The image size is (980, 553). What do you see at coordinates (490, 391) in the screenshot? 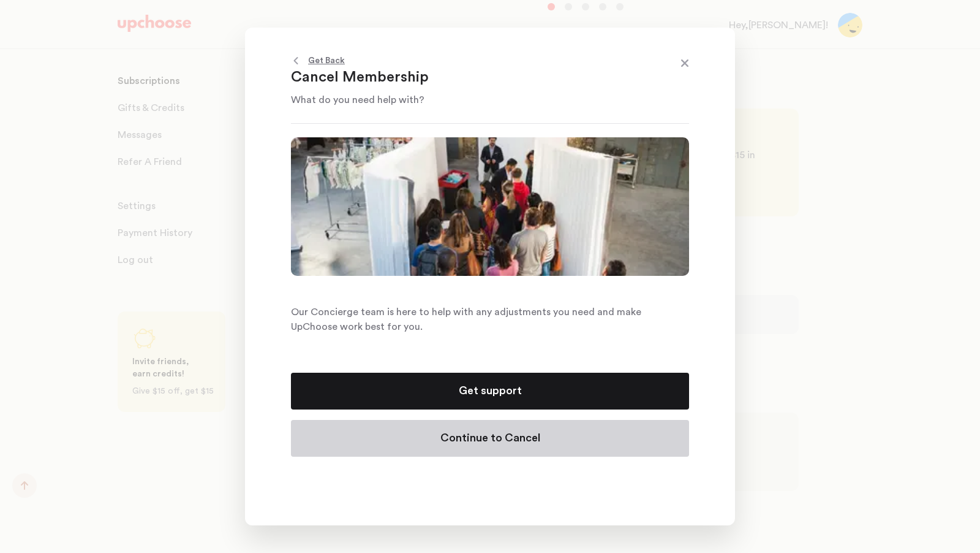
I see `button: Get support` at bounding box center [490, 391].